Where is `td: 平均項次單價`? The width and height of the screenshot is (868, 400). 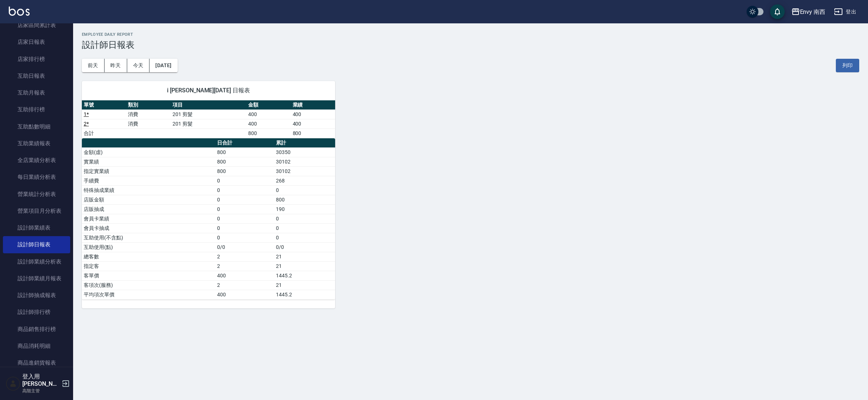 td: 平均項次單價 is located at coordinates (148, 295).